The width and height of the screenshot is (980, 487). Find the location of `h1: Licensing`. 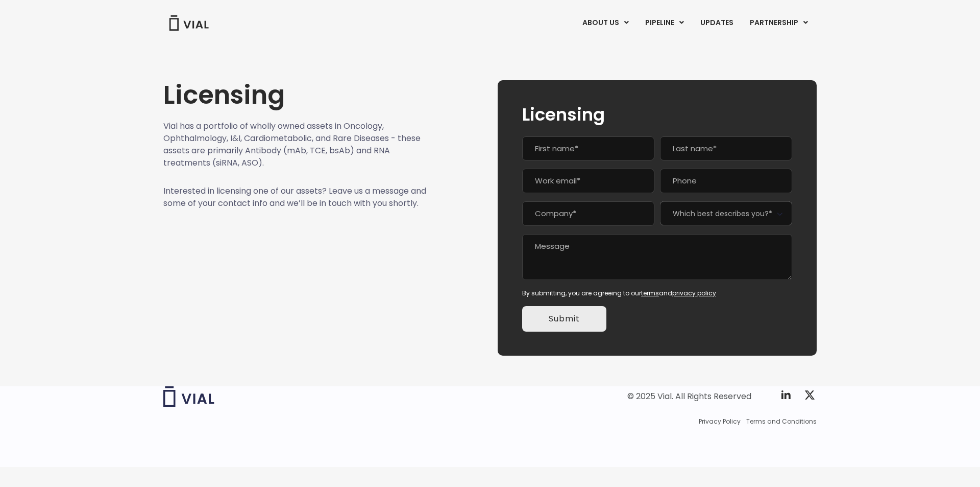

h1: Licensing is located at coordinates (295, 95).